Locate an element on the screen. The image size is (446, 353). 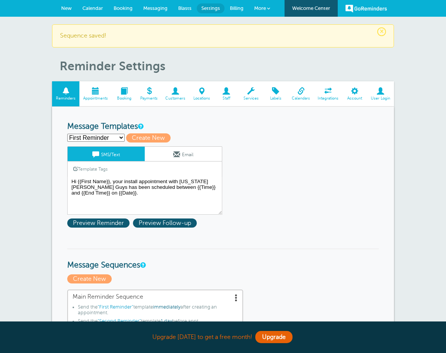
a: Customers is located at coordinates (175, 94).